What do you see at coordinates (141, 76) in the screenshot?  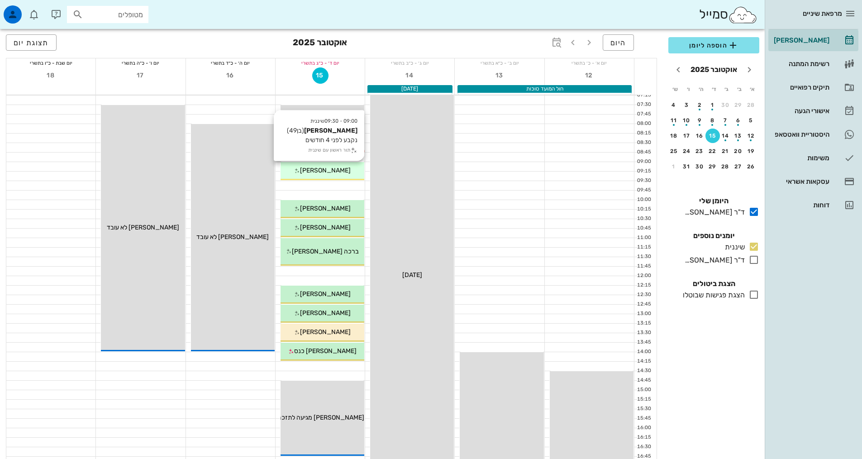 I see `button: 17` at bounding box center [141, 76].